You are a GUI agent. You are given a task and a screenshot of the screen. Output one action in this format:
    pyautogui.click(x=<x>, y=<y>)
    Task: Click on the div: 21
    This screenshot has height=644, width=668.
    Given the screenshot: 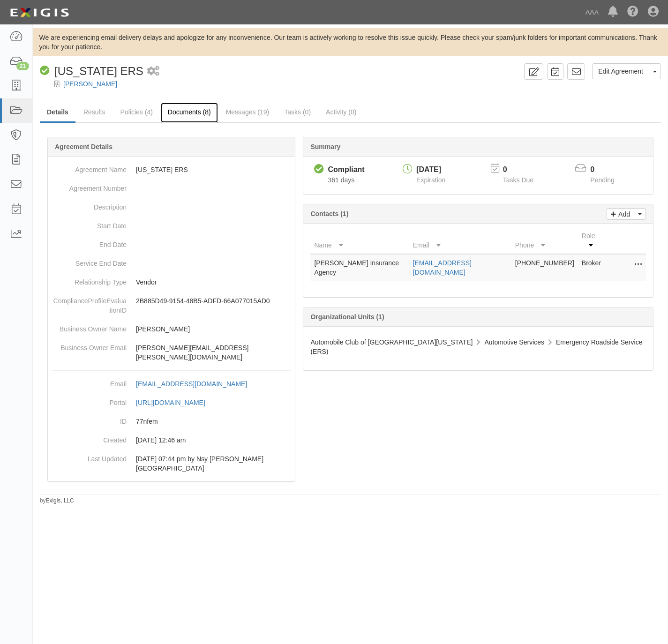 What is the action you would take?
    pyautogui.click(x=23, y=66)
    